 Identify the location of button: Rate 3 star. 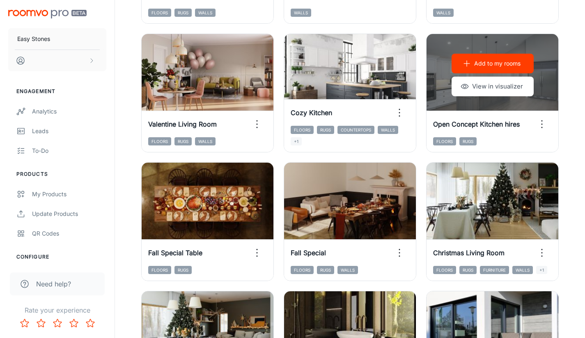
(57, 324).